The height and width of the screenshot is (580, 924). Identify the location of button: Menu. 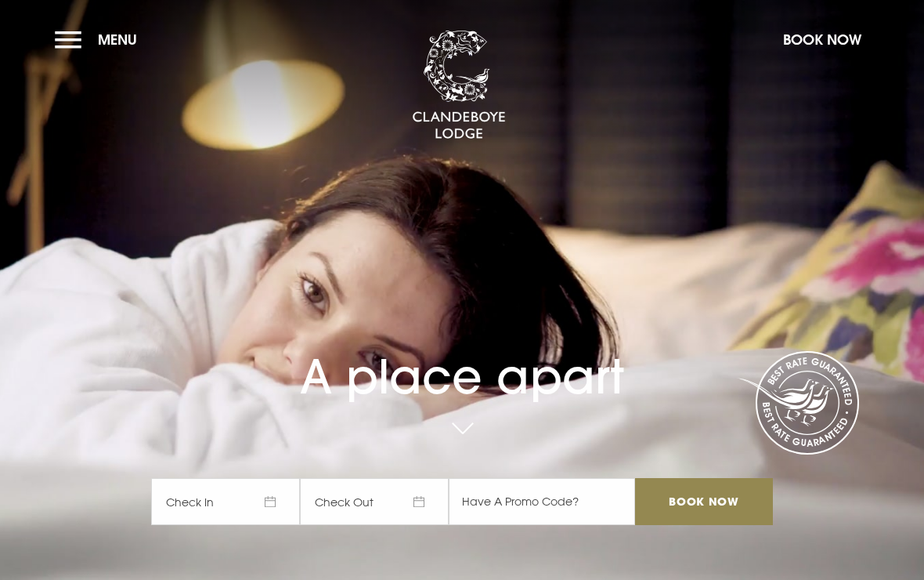
(100, 39).